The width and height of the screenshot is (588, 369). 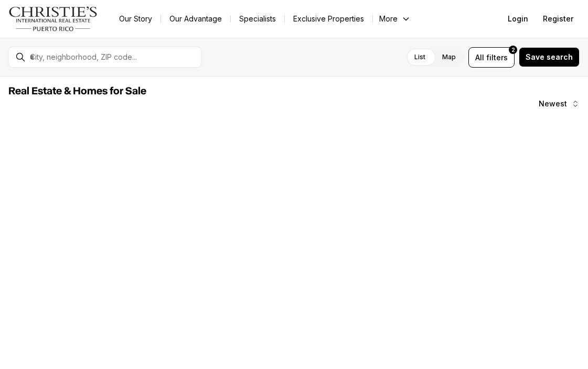 What do you see at coordinates (196, 19) in the screenshot?
I see `a: Our Advantage` at bounding box center [196, 19].